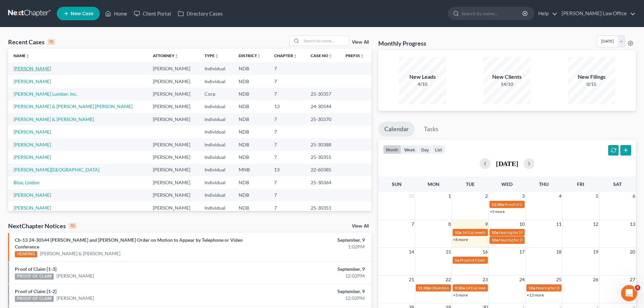 This screenshot has width=644, height=308. What do you see at coordinates (535, 295) in the screenshot?
I see `a: +13 more` at bounding box center [535, 295].